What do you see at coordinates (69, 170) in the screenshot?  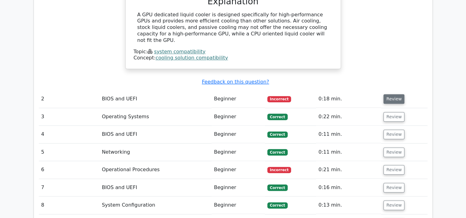 I see `td: 6` at bounding box center [69, 170].